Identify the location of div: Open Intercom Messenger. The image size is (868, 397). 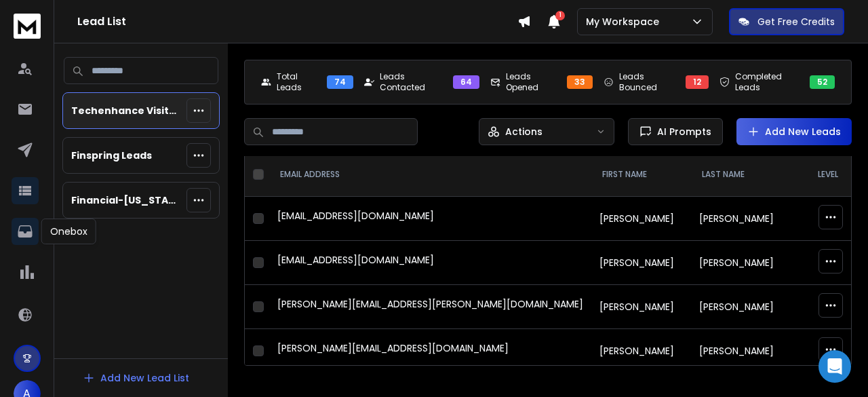
(835, 367).